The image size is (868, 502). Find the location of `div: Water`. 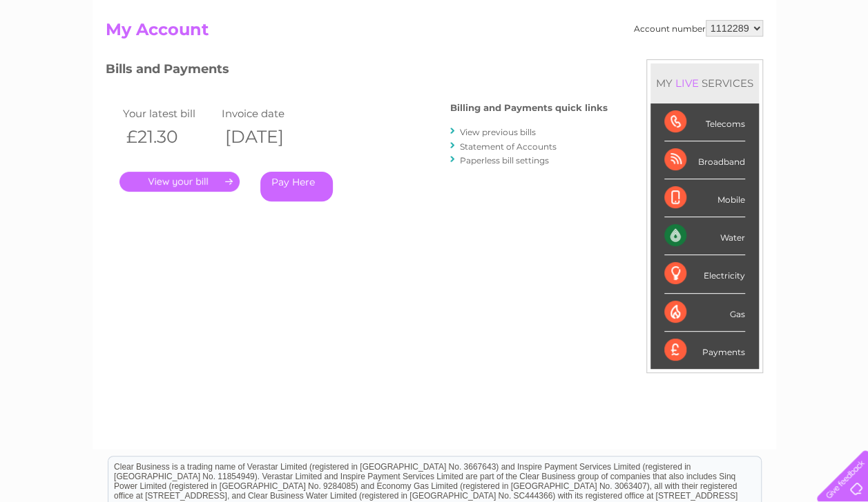

div: Water is located at coordinates (704, 236).